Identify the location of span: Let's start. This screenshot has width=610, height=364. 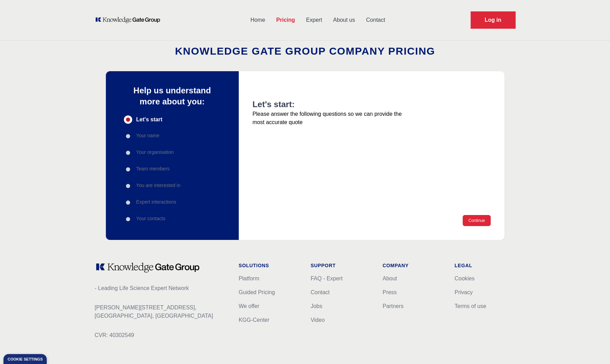
(150, 120).